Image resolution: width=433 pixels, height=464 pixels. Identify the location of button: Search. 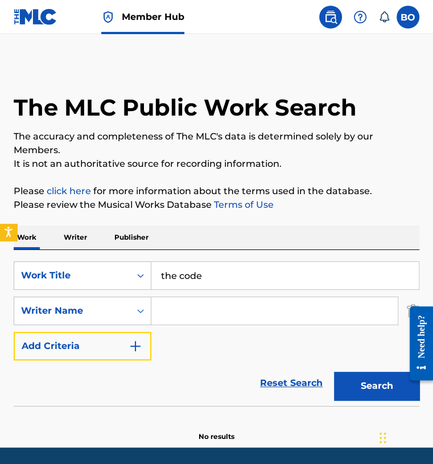
(377, 386).